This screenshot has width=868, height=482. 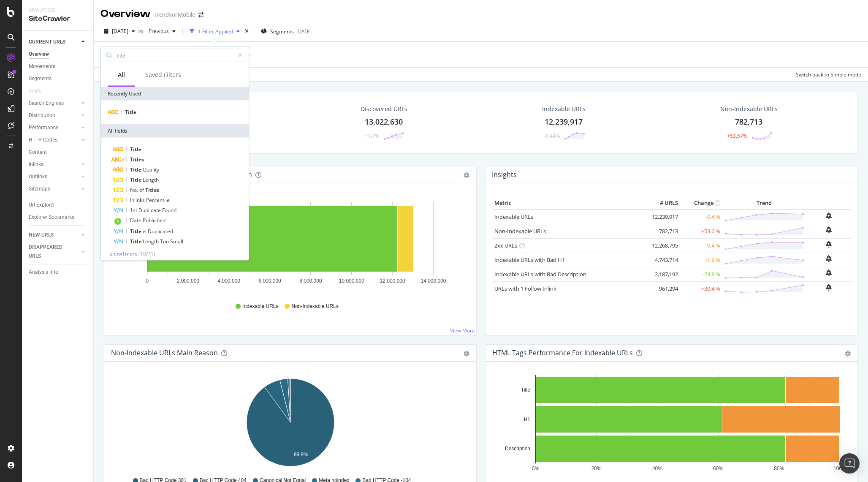 I want to click on div: Distribution, so click(x=42, y=115).